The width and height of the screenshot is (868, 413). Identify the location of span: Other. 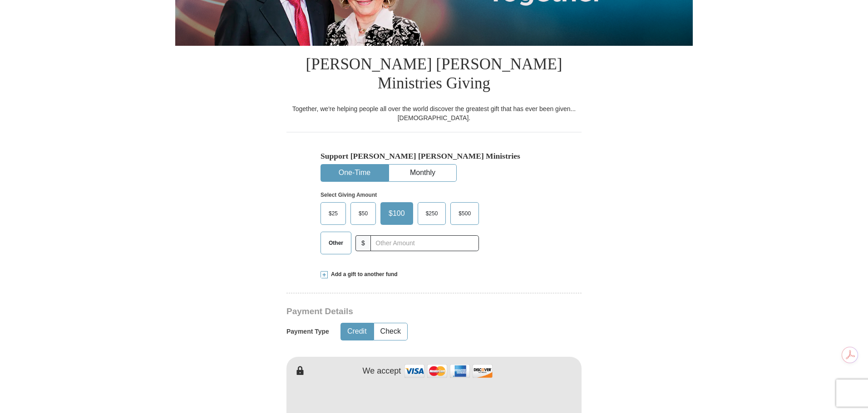
(336, 243).